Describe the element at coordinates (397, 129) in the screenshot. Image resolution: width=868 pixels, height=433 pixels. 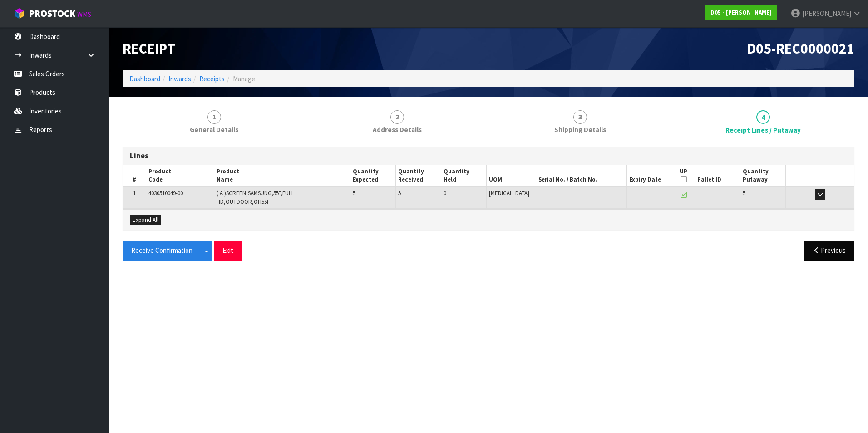
I see `span: Address Details` at that location.